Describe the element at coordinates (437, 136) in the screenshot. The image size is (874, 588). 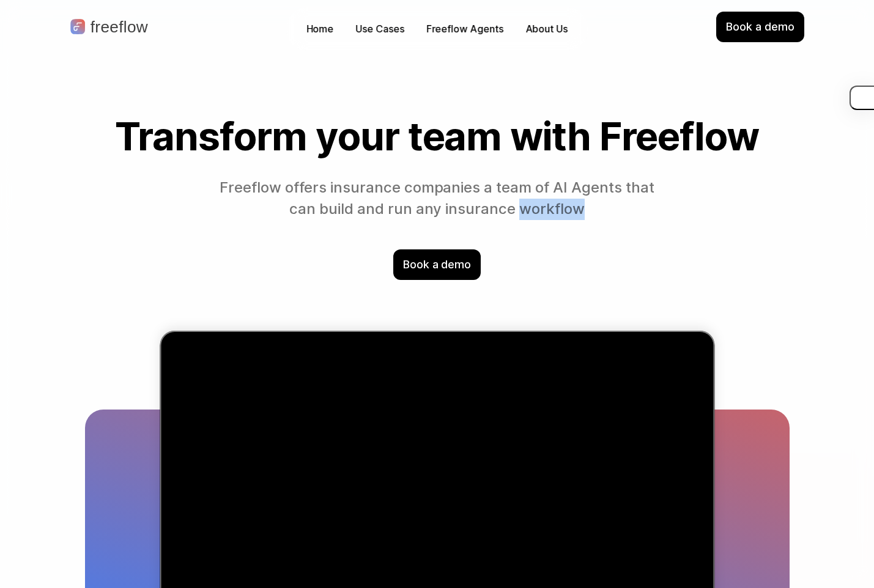
I see `h1: Transform your team with Freeflow` at that location.